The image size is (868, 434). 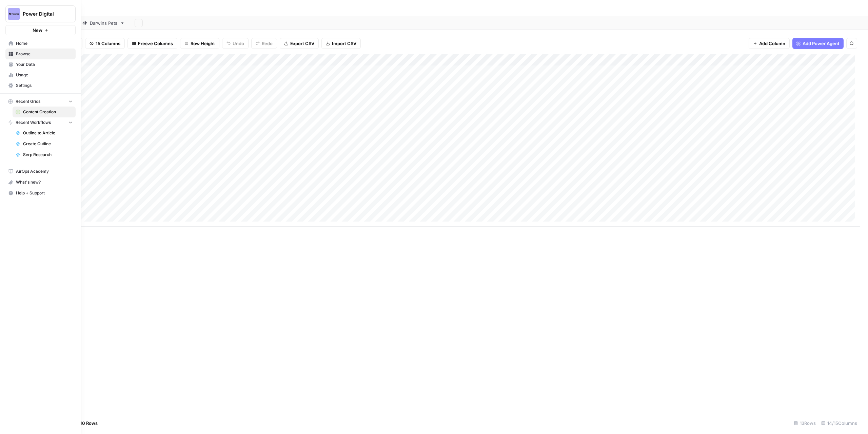 What do you see at coordinates (200, 43) in the screenshot?
I see `button: Row Height` at bounding box center [200, 43].